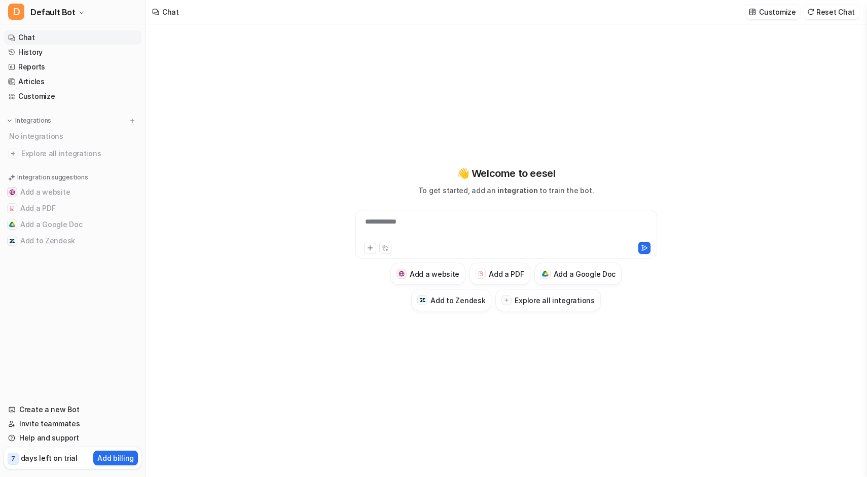 This screenshot has height=477, width=867. I want to click on img: reset, so click(811, 12).